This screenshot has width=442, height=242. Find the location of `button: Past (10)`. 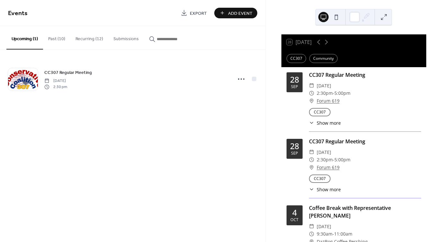

button: Past (10) is located at coordinates (57, 37).